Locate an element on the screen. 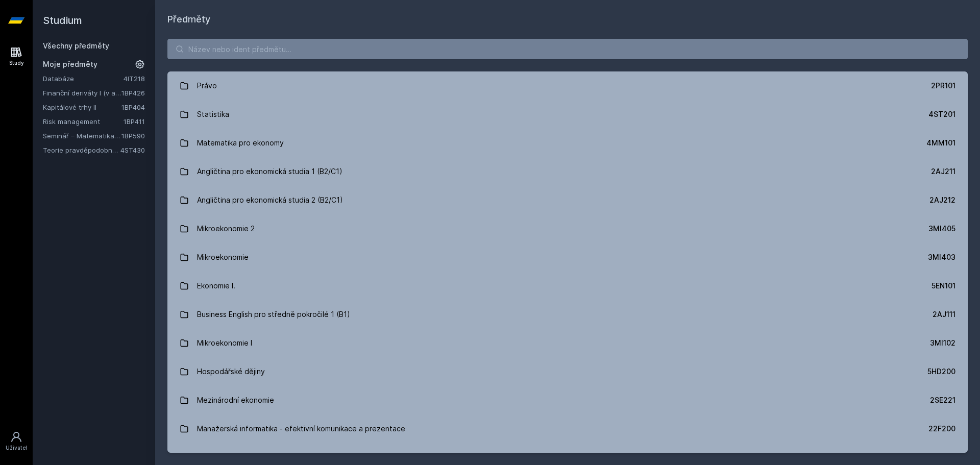  div: 4MM101 is located at coordinates (941, 143).